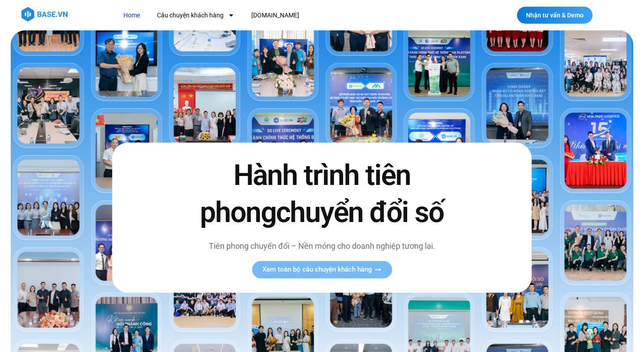 The height and width of the screenshot is (352, 644). I want to click on a: Câu chuyện khách hàng, so click(196, 16).